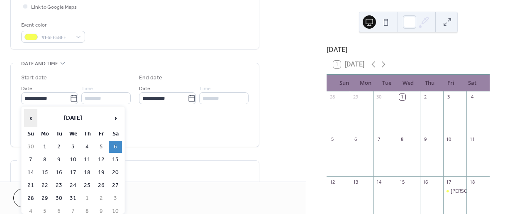 Image resolution: width=510 pixels, height=214 pixels. What do you see at coordinates (115, 159) in the screenshot?
I see `td: 13` at bounding box center [115, 159].